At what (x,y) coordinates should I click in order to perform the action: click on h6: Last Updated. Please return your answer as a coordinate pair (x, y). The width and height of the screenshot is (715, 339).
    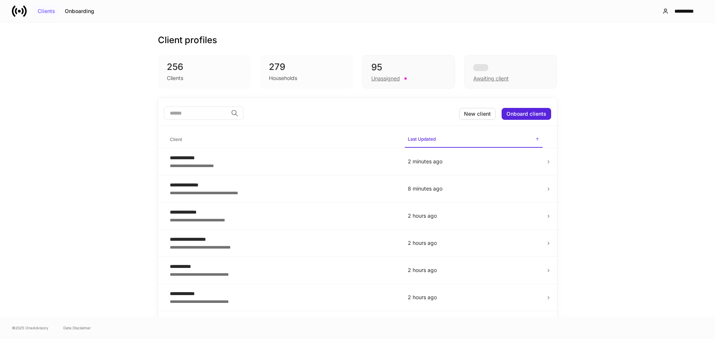
    Looking at the image, I should click on (421, 139).